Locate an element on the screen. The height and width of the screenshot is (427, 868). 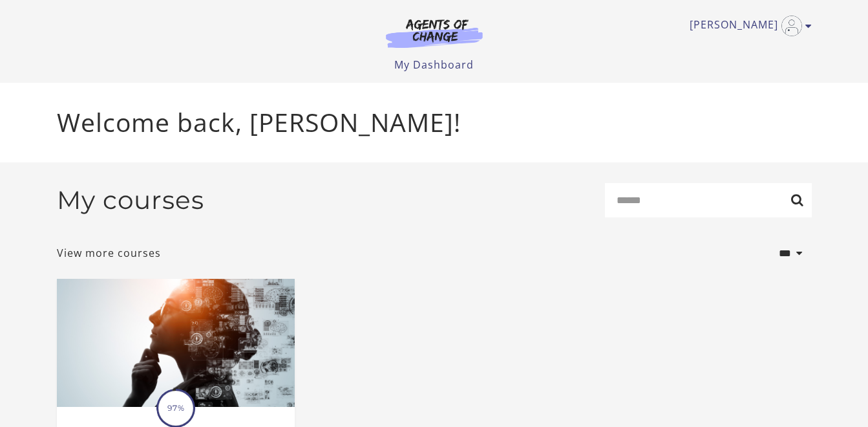
img: Agents of Change Logo is located at coordinates (434, 33).